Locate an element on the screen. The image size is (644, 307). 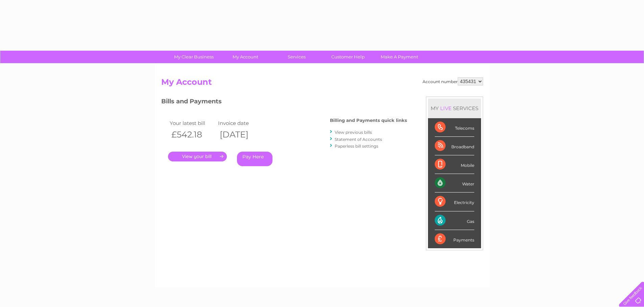
a: Paperless bill settings is located at coordinates (357, 146).